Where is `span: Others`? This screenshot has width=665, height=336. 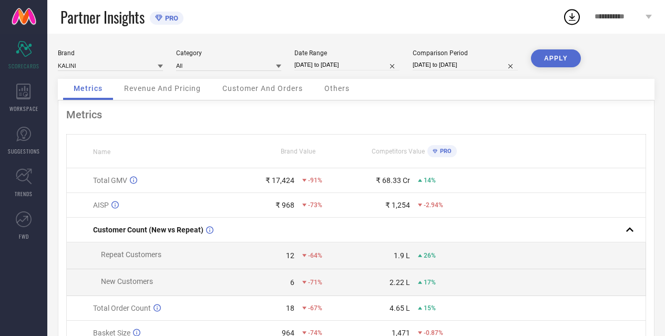 span: Others is located at coordinates (337, 88).